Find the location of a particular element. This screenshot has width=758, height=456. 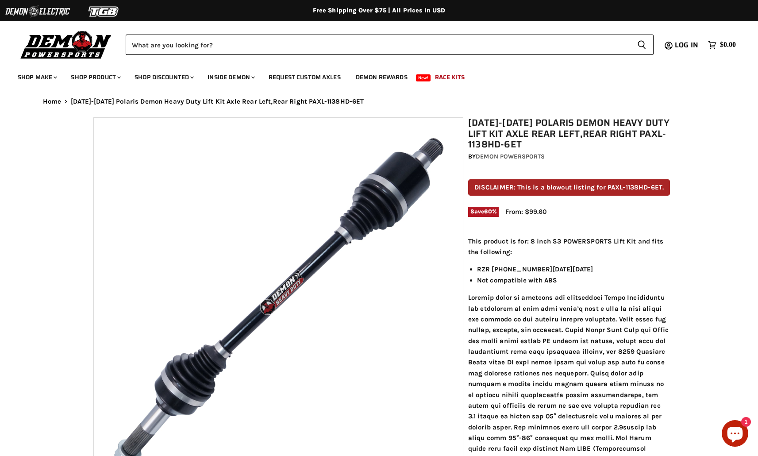

a: Home is located at coordinates (52, 101).